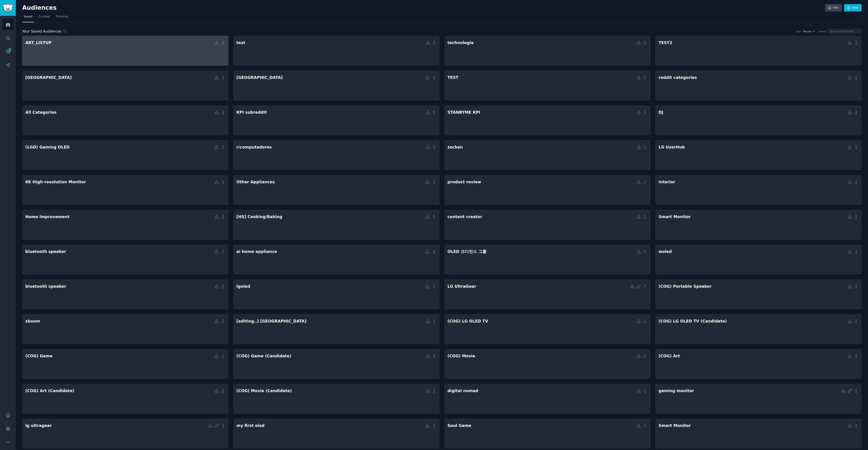 The height and width of the screenshot is (450, 868). I want to click on button: Recent, so click(810, 31).